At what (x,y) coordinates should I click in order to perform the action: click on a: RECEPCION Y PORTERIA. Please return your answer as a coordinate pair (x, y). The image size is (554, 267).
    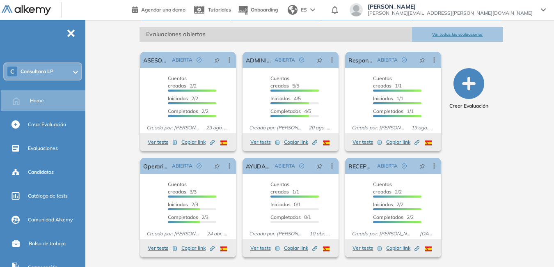
    Looking at the image, I should click on (361, 166).